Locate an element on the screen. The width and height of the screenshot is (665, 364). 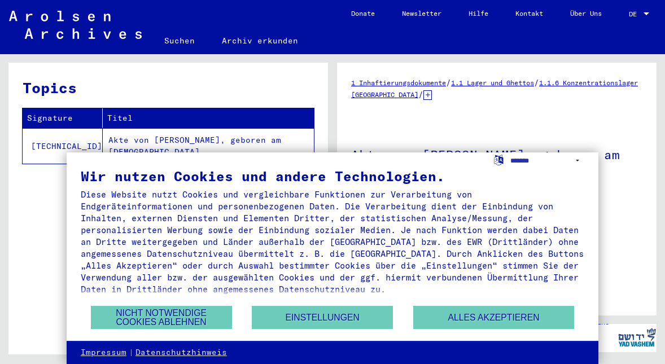
img: yv_logo.png is located at coordinates (636, 337).